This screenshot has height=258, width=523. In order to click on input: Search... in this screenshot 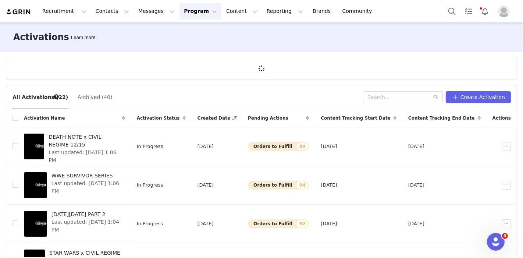, I will do `click(403, 97)`.